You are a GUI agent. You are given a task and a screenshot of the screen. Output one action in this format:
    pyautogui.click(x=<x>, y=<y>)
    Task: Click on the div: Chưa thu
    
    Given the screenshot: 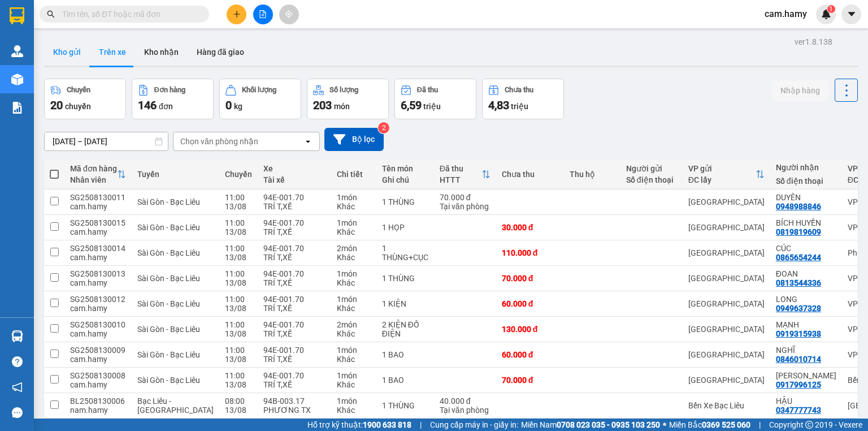 What is the action you would take?
    pyautogui.click(x=519, y=90)
    